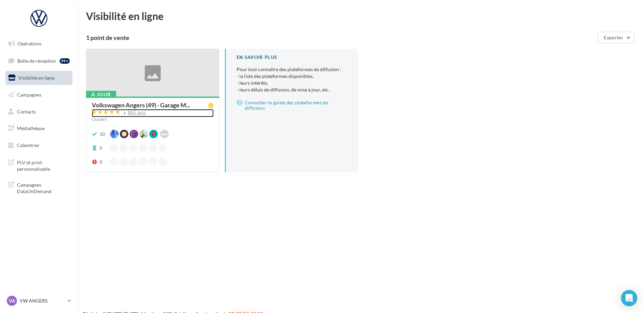 The image size is (644, 313). What do you see at coordinates (39, 78) in the screenshot?
I see `a: Visibilité en ligne` at bounding box center [39, 78].